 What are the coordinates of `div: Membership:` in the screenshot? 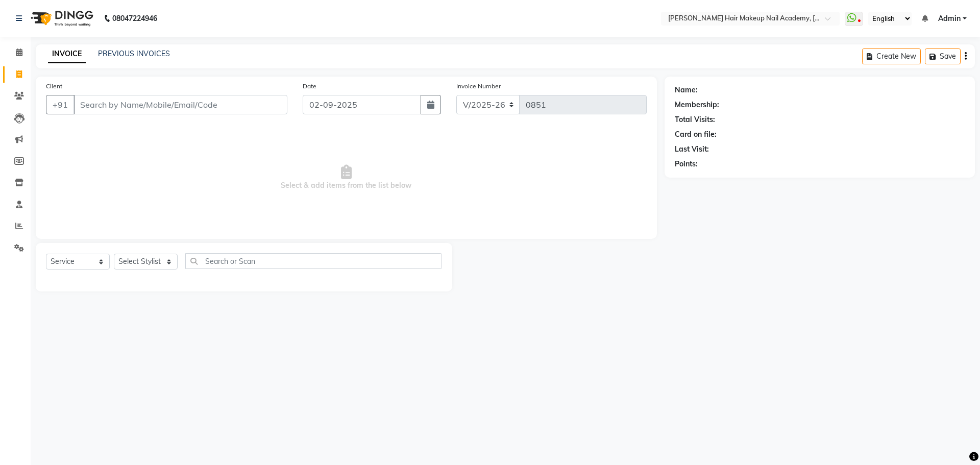 It's located at (697, 105).